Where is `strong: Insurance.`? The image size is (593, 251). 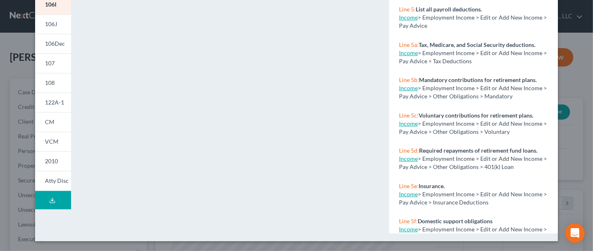 strong: Insurance. is located at coordinates (432, 186).